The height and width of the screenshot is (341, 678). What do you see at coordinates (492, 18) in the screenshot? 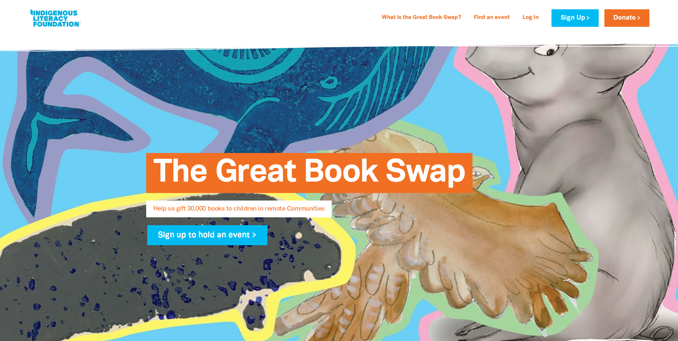
I see `a: Find an event` at bounding box center [492, 18].